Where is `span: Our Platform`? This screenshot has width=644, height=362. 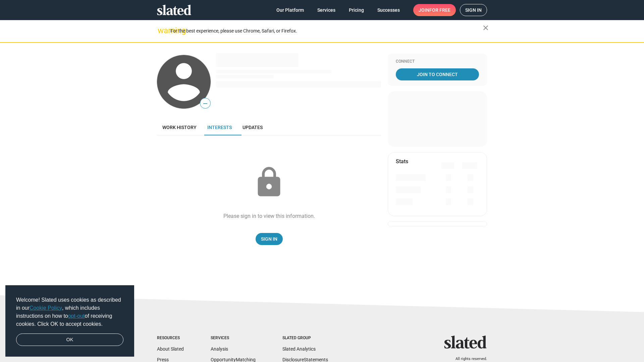 span: Our Platform is located at coordinates (290, 10).